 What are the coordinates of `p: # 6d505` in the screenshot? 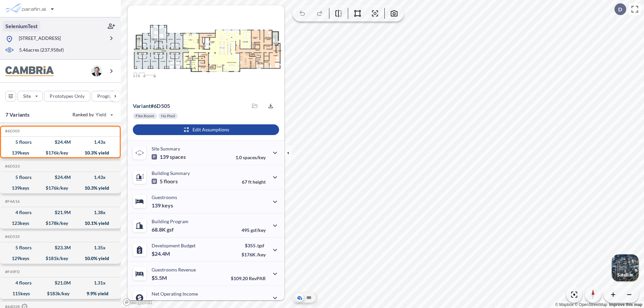 It's located at (151, 106).